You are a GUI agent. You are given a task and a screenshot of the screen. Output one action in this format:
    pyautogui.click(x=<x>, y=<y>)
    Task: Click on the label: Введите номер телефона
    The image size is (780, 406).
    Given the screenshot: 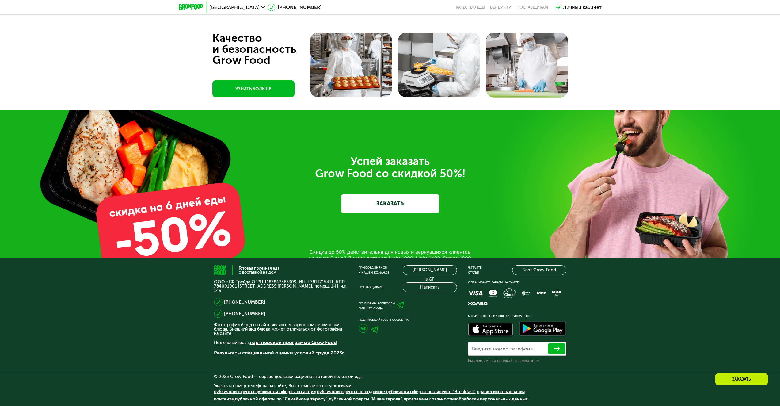 What is the action you would take?
    pyautogui.click(x=502, y=349)
    